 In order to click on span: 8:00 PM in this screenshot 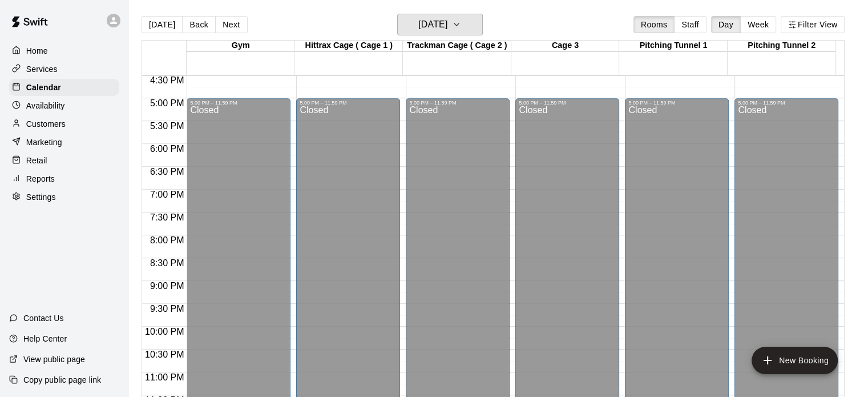, I will do `click(167, 240)`.